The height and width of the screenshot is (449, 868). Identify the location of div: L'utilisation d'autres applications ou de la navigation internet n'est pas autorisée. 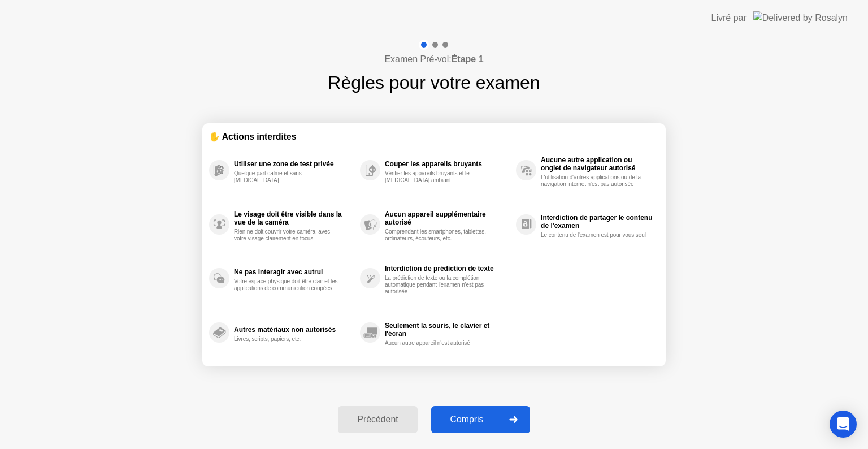
(594, 181).